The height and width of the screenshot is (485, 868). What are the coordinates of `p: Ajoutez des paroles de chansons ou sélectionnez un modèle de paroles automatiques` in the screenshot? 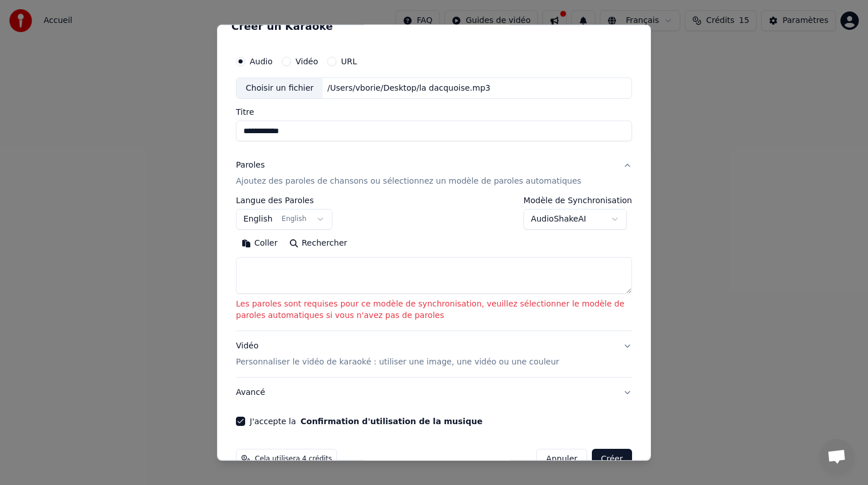 It's located at (409, 181).